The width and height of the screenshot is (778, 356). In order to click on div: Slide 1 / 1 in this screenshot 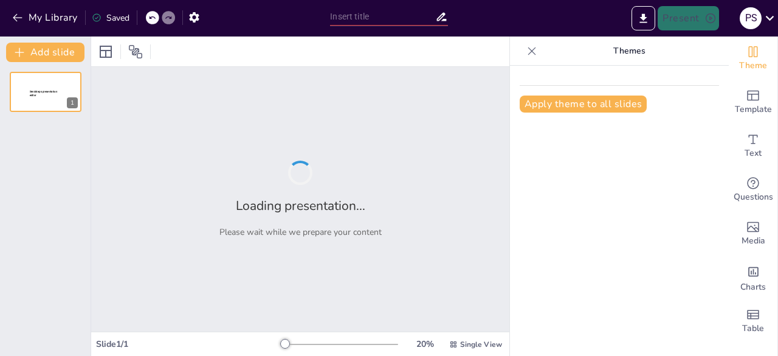, I will do `click(188, 344)`.